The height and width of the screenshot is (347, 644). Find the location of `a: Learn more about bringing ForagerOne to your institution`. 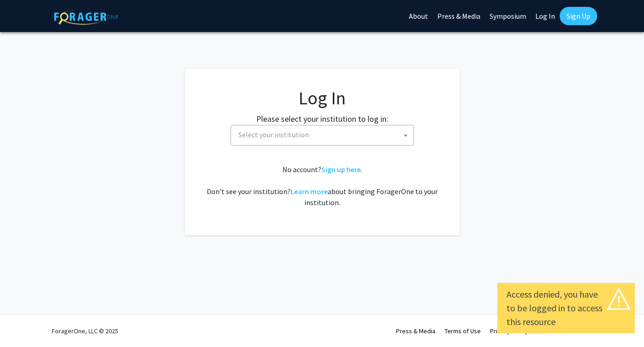

a: Learn more about bringing ForagerOne to your institution is located at coordinates (309, 191).